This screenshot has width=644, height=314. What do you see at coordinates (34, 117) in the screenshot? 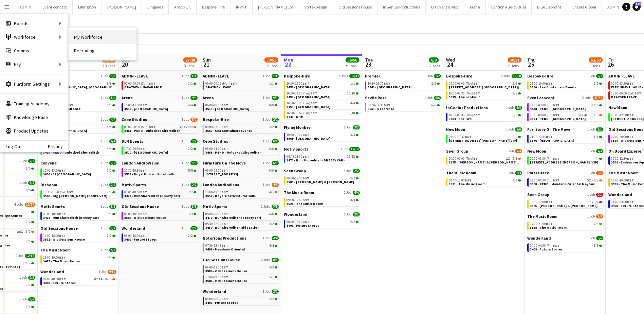
I see `a: Knowledge Base` at bounding box center [34, 117].